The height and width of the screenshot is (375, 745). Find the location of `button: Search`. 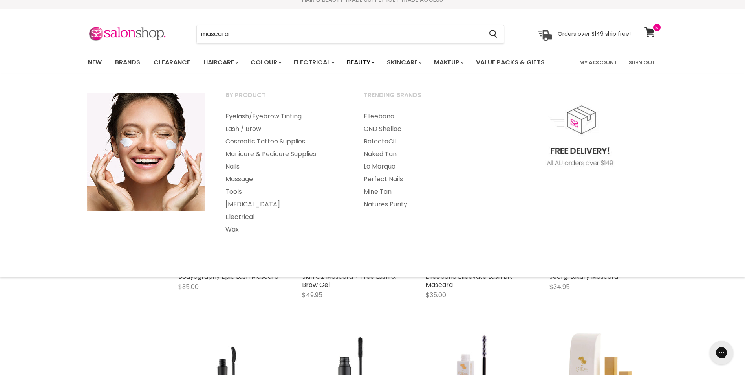

button: Search is located at coordinates (494, 34).